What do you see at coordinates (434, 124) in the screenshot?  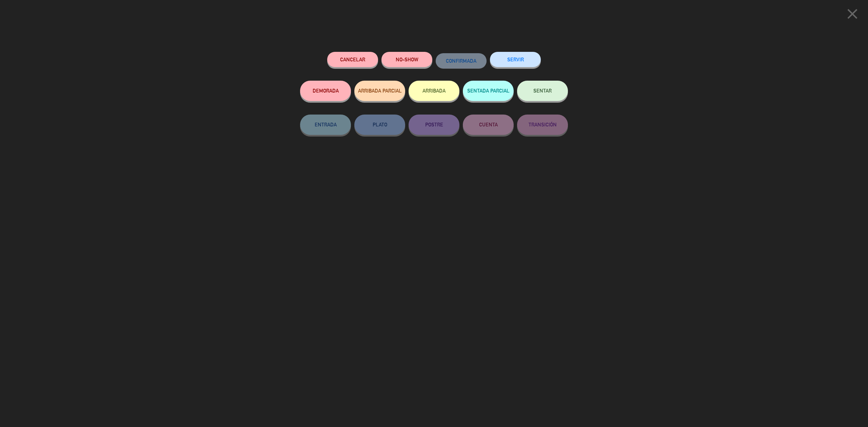 I see `button: POSTRE` at bounding box center [434, 124].